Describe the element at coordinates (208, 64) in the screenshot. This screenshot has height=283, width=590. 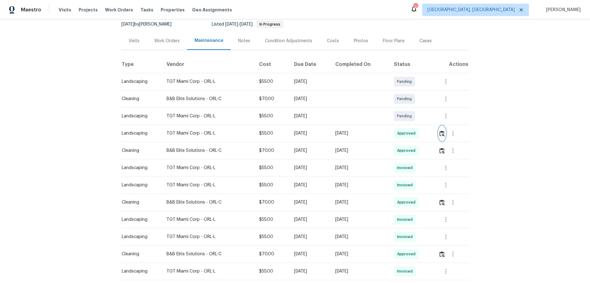
I see `th: Vendor` at that location.